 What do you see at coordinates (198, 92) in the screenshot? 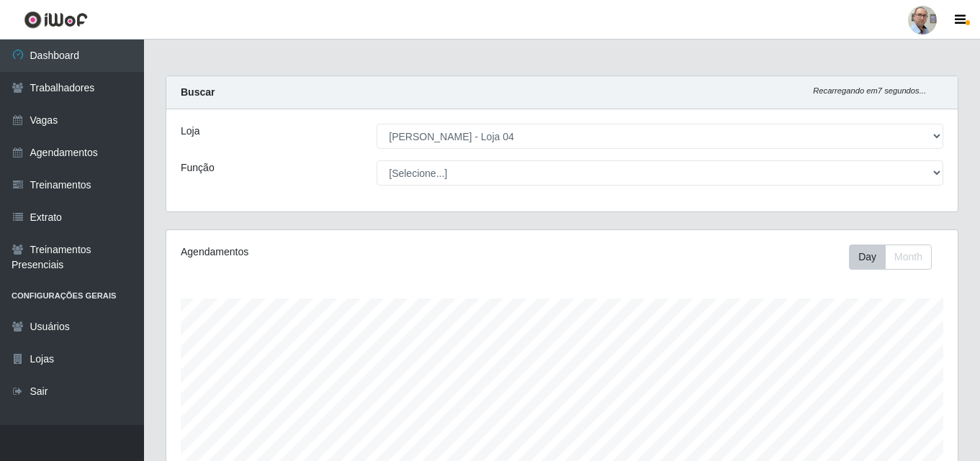
I see `strong: Buscar` at bounding box center [198, 92].